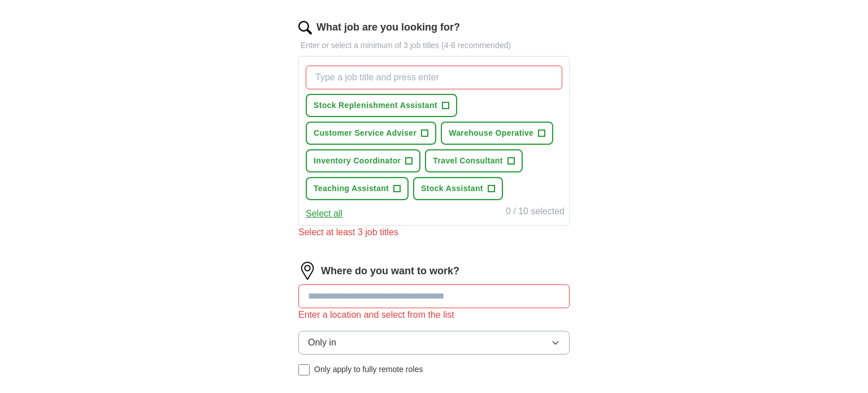 The height and width of the screenshot is (393, 868). What do you see at coordinates (365, 133) in the screenshot?
I see `span: Customer Service Adviser` at bounding box center [365, 133].